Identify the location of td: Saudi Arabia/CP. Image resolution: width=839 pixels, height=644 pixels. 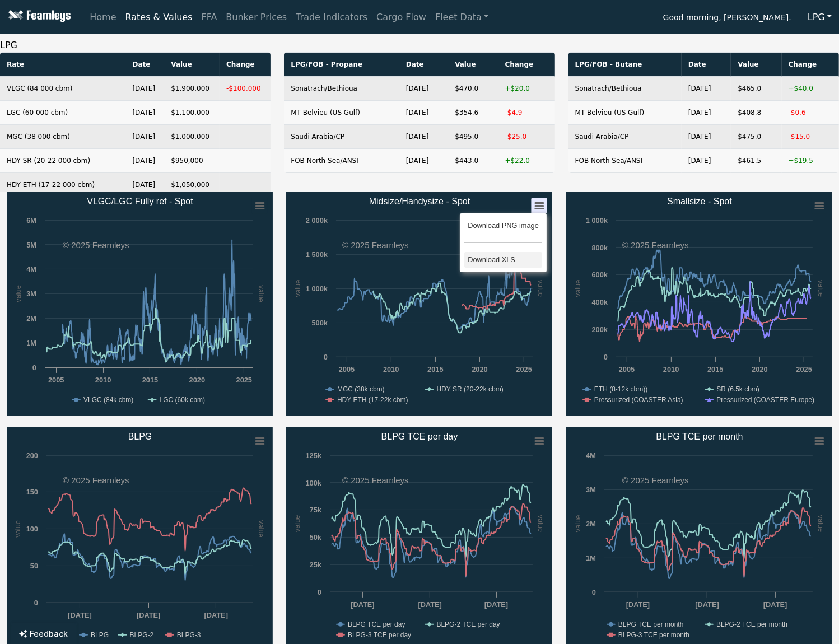
(342, 137).